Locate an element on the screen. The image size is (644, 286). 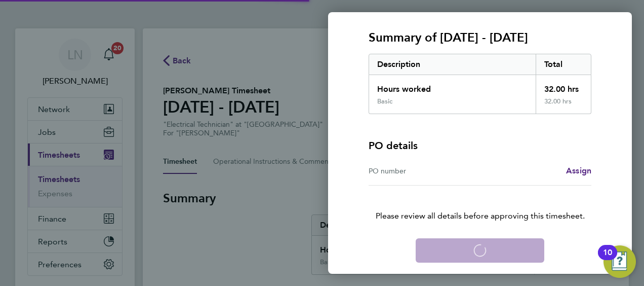
div: Total is located at coordinates (563, 64).